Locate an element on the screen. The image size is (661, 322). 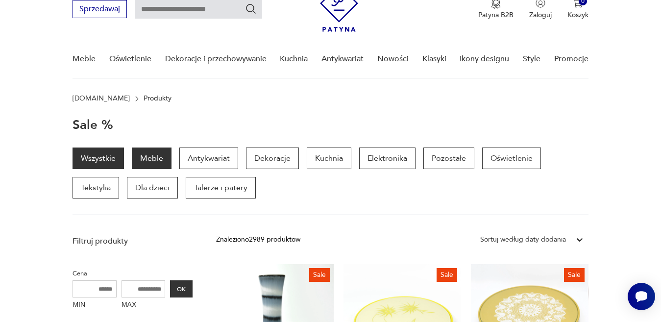
a: Style is located at coordinates (532, 59).